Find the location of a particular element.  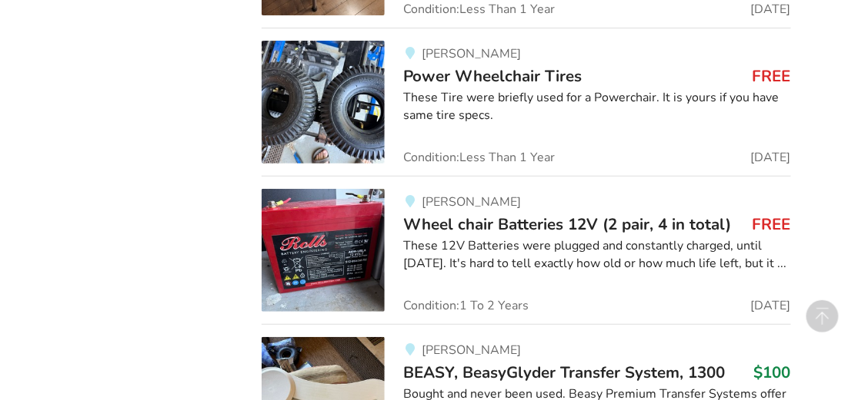

span: BEASY, BeasyGlyder Transfer System, 1300 is located at coordinates (564, 373).